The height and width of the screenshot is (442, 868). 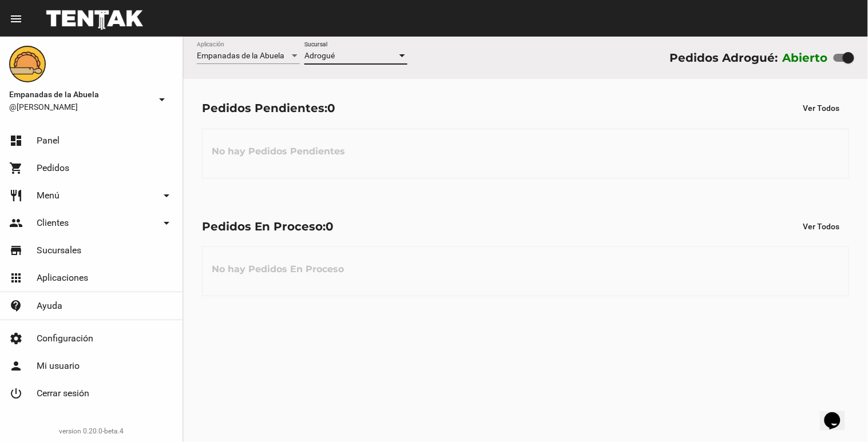 What do you see at coordinates (49, 306) in the screenshot?
I see `span: Ayuda` at bounding box center [49, 306].